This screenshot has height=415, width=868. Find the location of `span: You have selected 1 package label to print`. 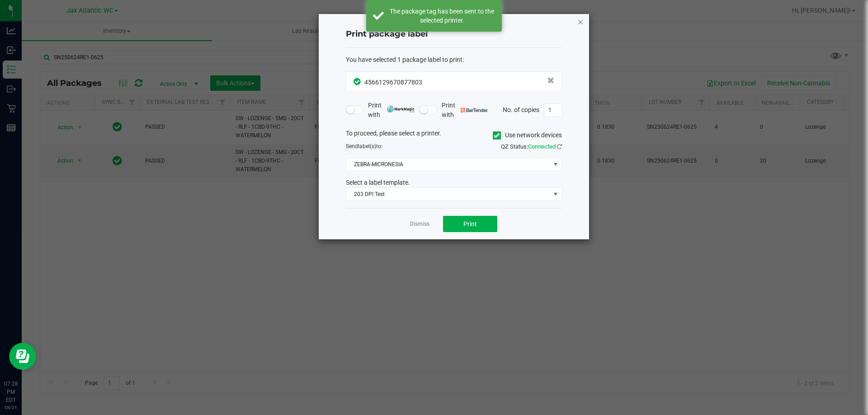

span: You have selected 1 package label to print is located at coordinates (404, 60).